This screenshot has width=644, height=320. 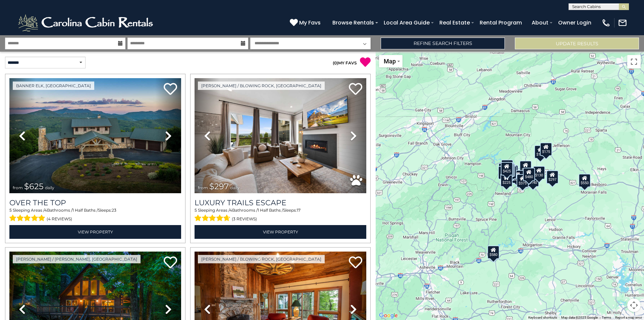 I want to click on span: 0, so click(x=336, y=63).